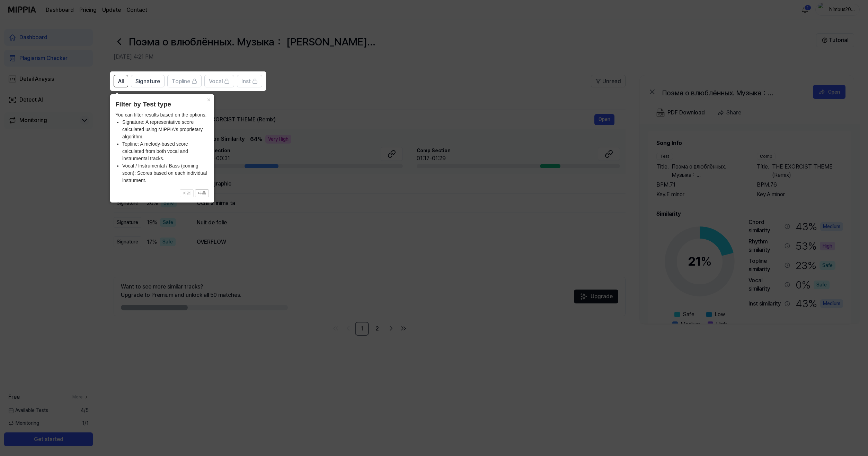 Image resolution: width=868 pixels, height=456 pixels. What do you see at coordinates (181, 82) in the screenshot?
I see `span: Topline` at bounding box center [181, 82].